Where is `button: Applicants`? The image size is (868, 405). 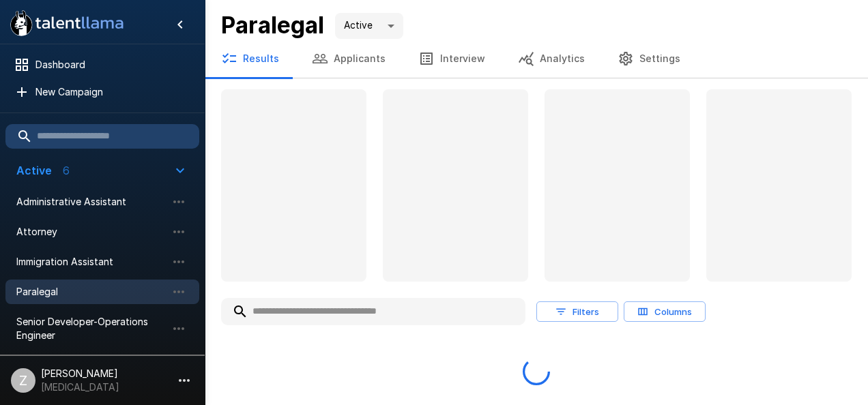
button: Applicants is located at coordinates (349, 59).